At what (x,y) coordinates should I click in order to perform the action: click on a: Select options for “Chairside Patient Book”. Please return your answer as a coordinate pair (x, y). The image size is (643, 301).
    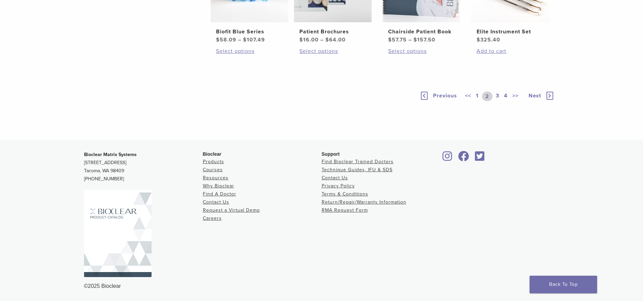
    Looking at the image, I should click on (421, 51).